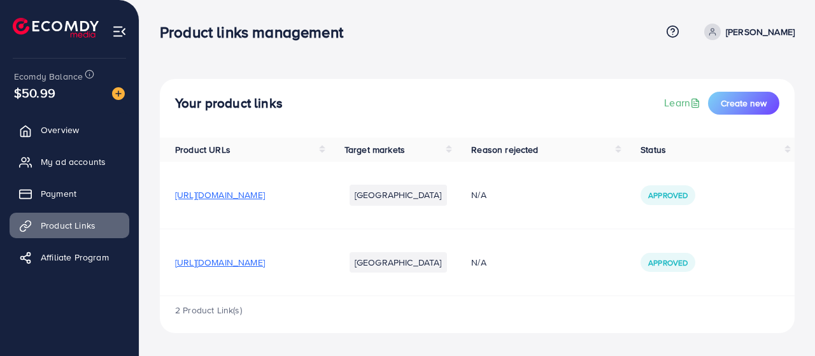  I want to click on img: logo, so click(55, 27).